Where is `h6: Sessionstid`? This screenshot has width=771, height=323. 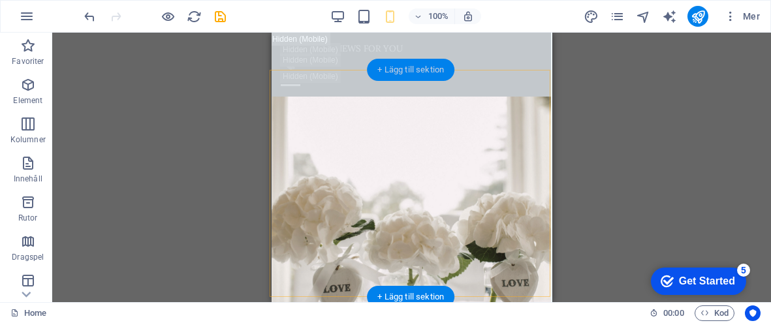
h6: Sessionstid is located at coordinates (667, 313).